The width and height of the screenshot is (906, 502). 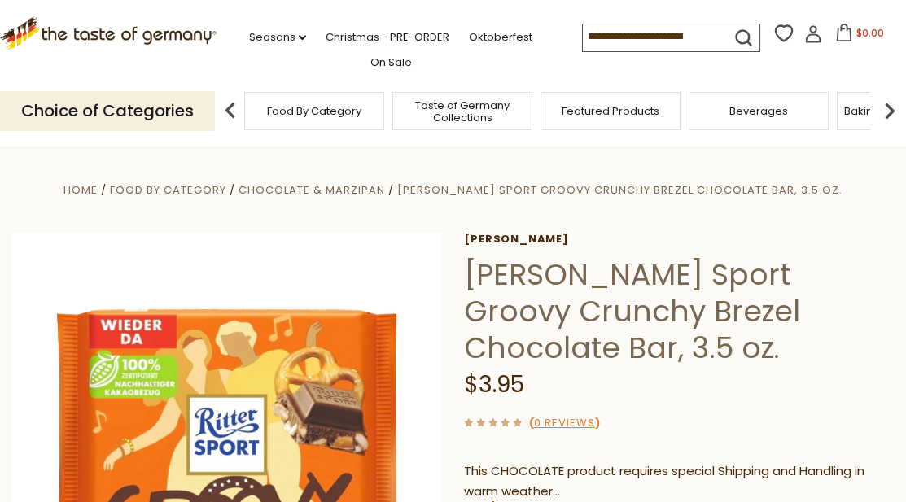 I want to click on a: On Sale, so click(x=391, y=63).